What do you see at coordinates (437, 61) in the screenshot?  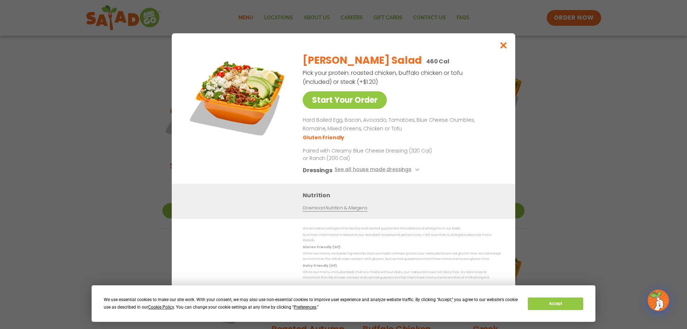 I see `p: 460 Cal` at bounding box center [437, 61].